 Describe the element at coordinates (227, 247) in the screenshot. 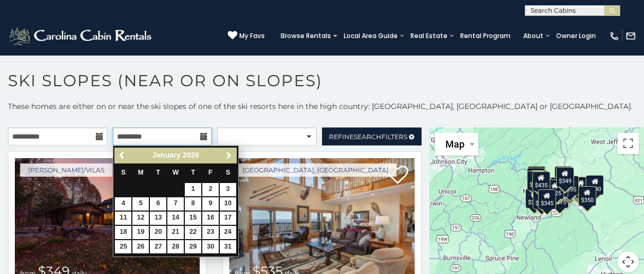

I see `a: 31` at that location.